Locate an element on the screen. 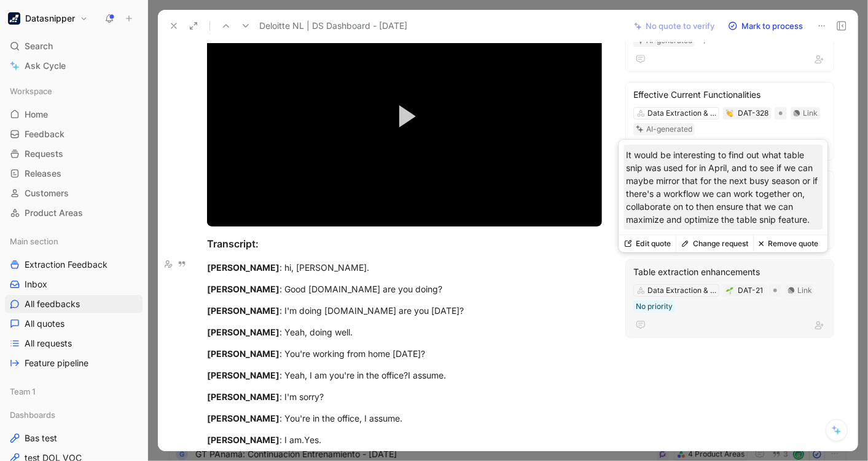 The width and height of the screenshot is (868, 461). p: It would be interesting to find out what table snip was used for in April, and to see if we can m... is located at coordinates (723, 187).